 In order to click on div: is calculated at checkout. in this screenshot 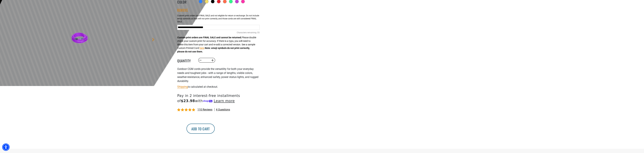, I will do `click(218, 87)`.